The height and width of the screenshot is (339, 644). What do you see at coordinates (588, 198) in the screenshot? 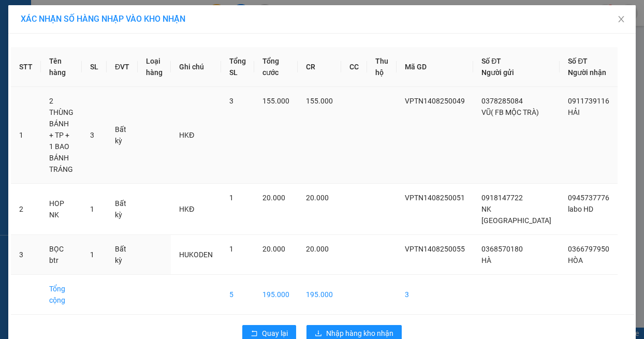
I see `span: 0945737776` at bounding box center [588, 198].